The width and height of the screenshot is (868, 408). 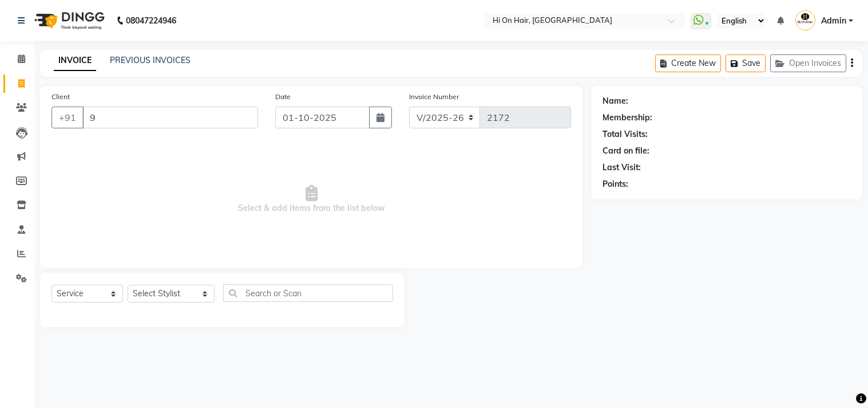 I want to click on a: PREVIOUS INVOICES, so click(x=150, y=60).